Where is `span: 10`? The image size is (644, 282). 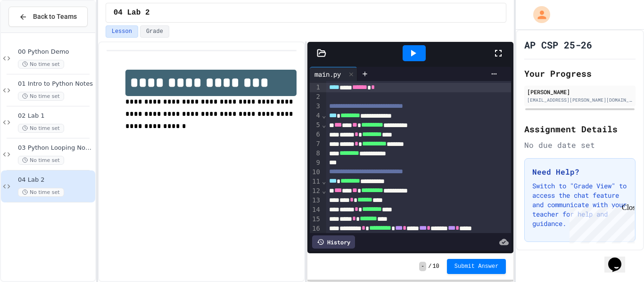
span: 10 is located at coordinates (436, 267).